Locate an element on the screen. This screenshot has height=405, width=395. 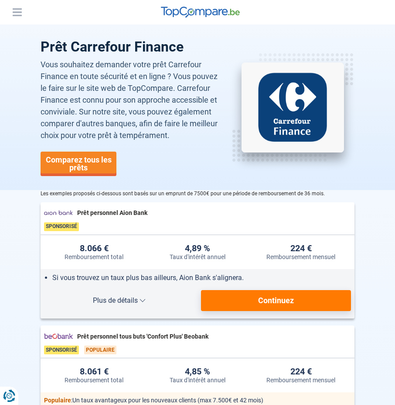
p: Vous souhaitez demander votre prêt Carrefour Finance en toute sécurité et en ligne ? Vous pouvez ... is located at coordinates (130, 99).